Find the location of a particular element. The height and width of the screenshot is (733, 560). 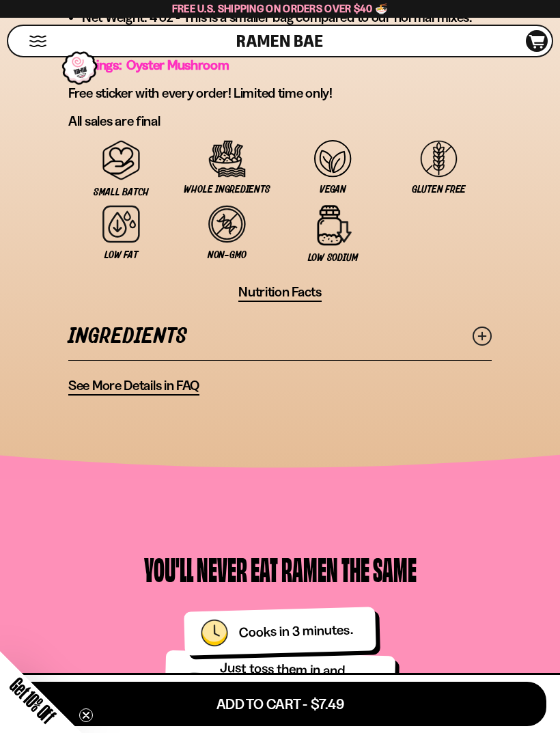

button: Nutrition Facts is located at coordinates (280, 292).